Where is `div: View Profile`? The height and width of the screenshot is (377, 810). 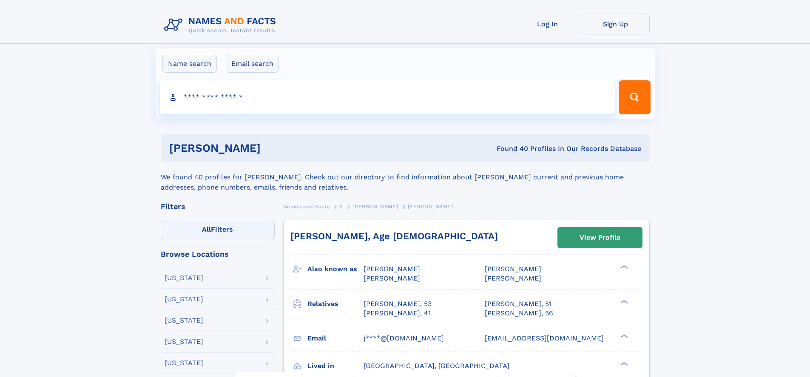
div: View Profile is located at coordinates (600, 238).